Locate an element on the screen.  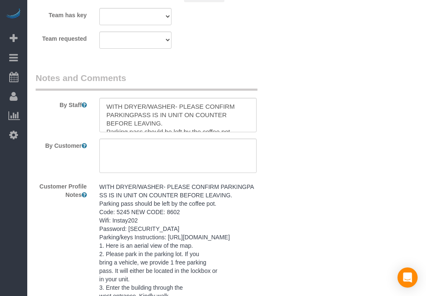
img: Automaid Logo is located at coordinates (13, 14).